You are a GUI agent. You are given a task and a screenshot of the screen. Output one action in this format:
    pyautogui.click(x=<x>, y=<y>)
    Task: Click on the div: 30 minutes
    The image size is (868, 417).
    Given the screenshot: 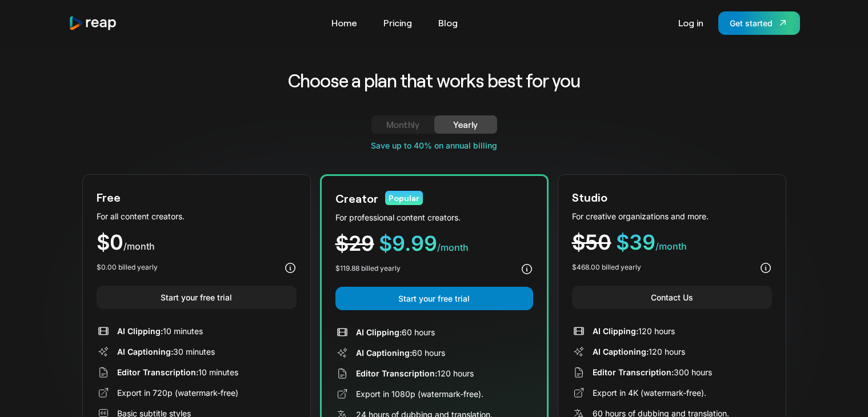 What is the action you would take?
    pyautogui.click(x=166, y=351)
    